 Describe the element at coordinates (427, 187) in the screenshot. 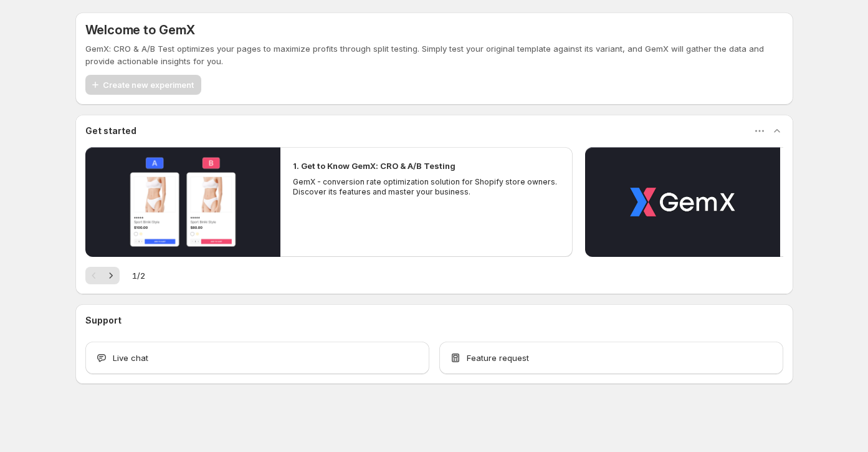

I see `p: GemX - conversion rate optimization solution for Shopify store owners. Discover its features and ...` at that location.